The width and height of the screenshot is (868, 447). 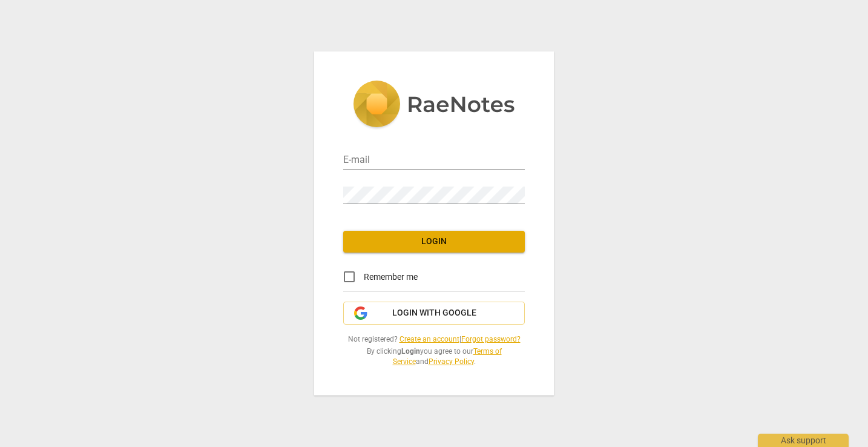 I want to click on a: Privacy Policy, so click(x=451, y=362).